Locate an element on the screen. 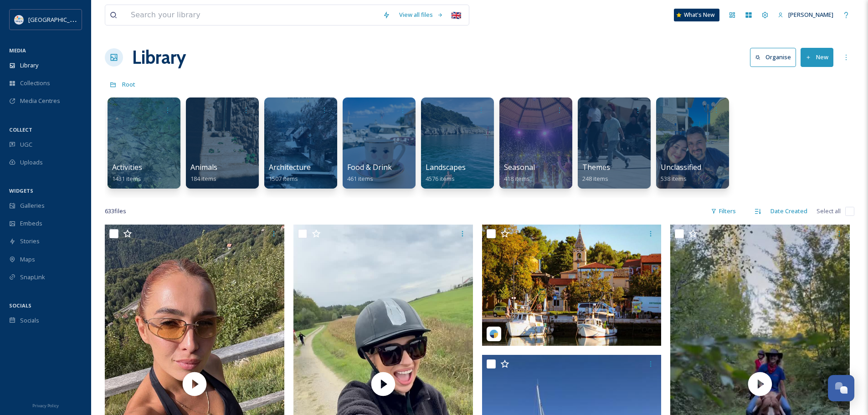 This screenshot has width=868, height=415. span: 633 file s is located at coordinates (115, 211).